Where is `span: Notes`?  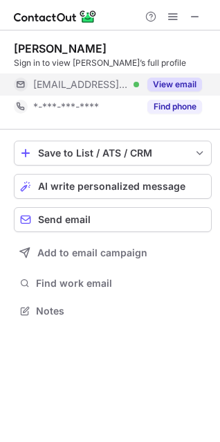 span: Notes is located at coordinates (121, 311).